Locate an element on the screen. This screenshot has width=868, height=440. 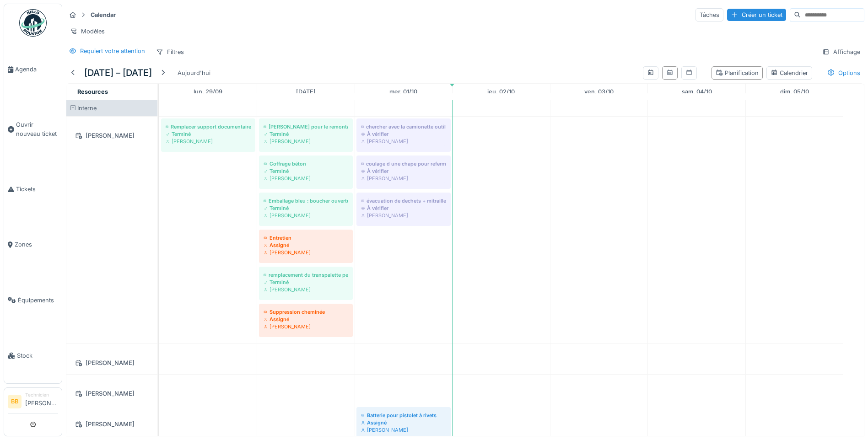
span: Tickets is located at coordinates (37, 189).